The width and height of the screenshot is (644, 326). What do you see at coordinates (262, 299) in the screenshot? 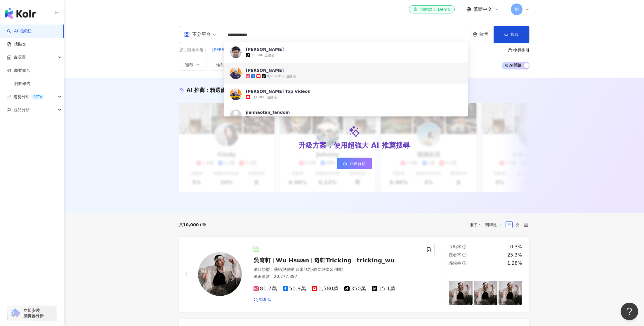
I see `a: 找相似` at bounding box center [262, 299].